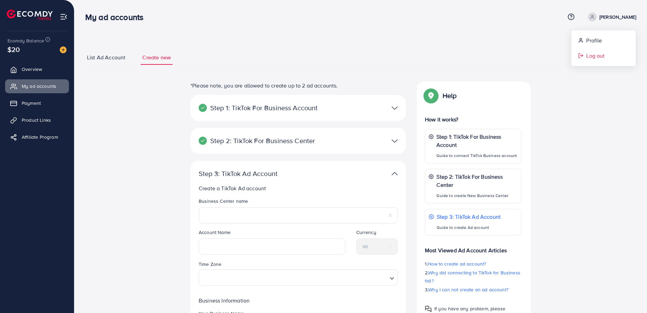 This screenshot has width=647, height=313. What do you see at coordinates (298, 278) in the screenshot?
I see `div: Search for option` at bounding box center [298, 278].